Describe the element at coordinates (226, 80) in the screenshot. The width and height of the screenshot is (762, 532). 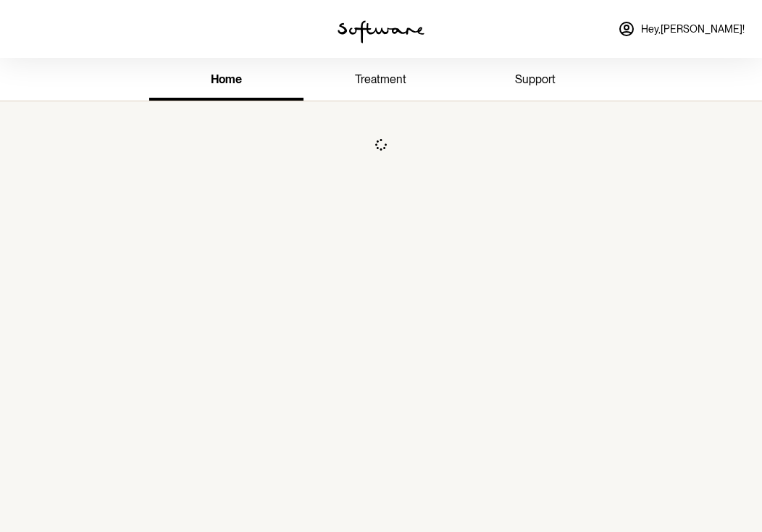
I see `a: home` at that location.